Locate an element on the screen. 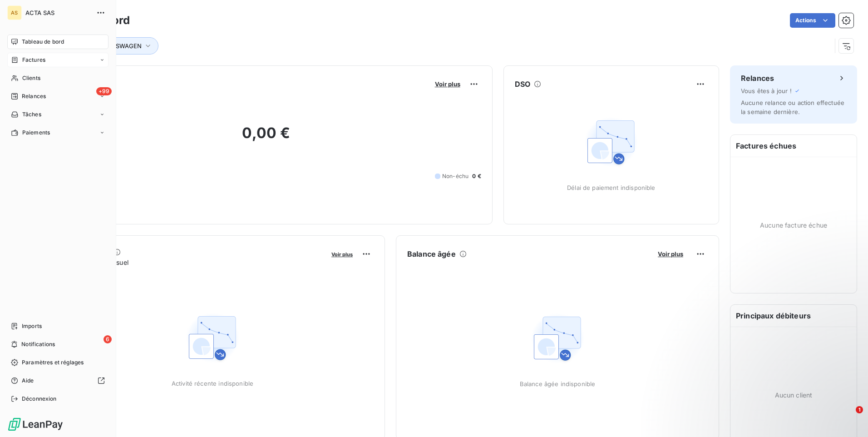 Image resolution: width=868 pixels, height=437 pixels. span: Factures is located at coordinates (34, 60).